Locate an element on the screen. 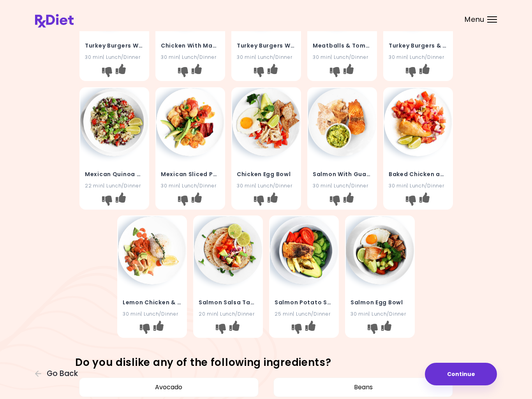 The width and height of the screenshot is (532, 399). button: Avocado is located at coordinates (169, 387).